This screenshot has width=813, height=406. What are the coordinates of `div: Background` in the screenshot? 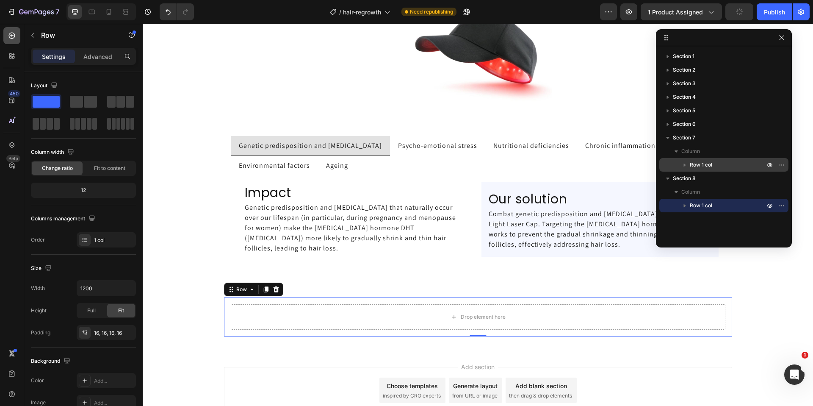 It's located at (51, 361).